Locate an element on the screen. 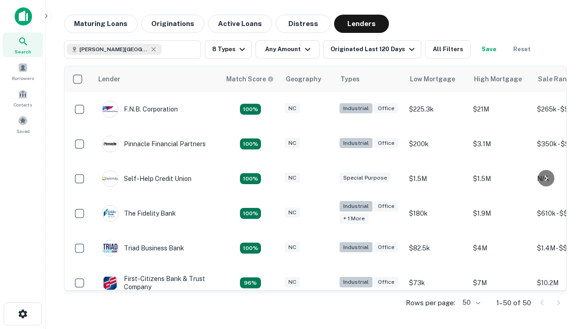  div: Search is located at coordinates (23, 45).